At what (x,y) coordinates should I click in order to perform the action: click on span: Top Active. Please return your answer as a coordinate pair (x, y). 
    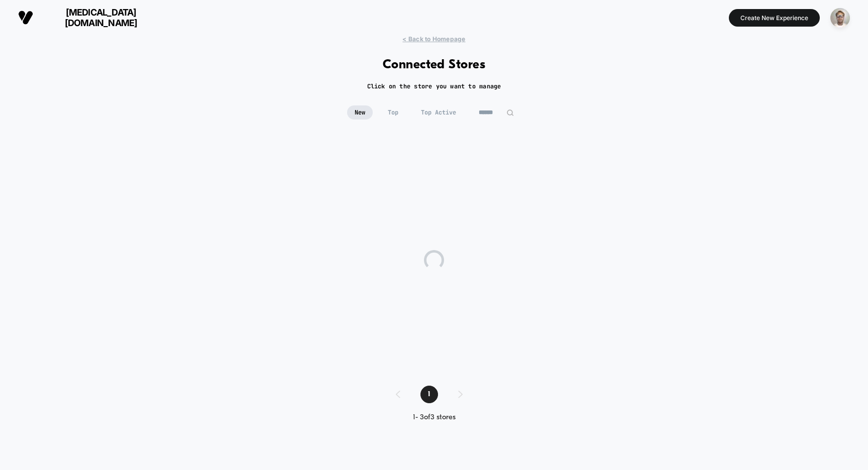
    Looking at the image, I should click on (439, 113).